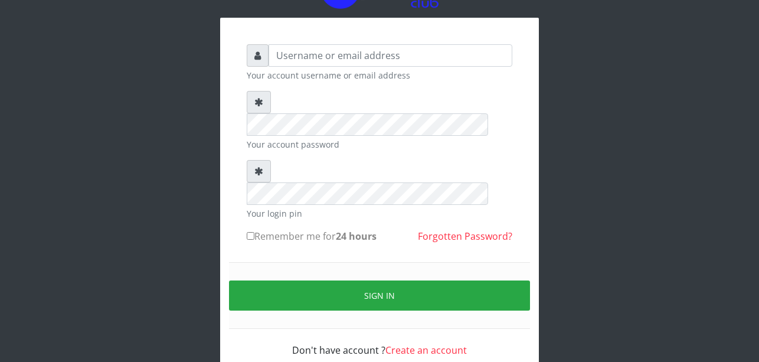 This screenshot has height=362, width=759. I want to click on a: Forgotten Password?, so click(465, 236).